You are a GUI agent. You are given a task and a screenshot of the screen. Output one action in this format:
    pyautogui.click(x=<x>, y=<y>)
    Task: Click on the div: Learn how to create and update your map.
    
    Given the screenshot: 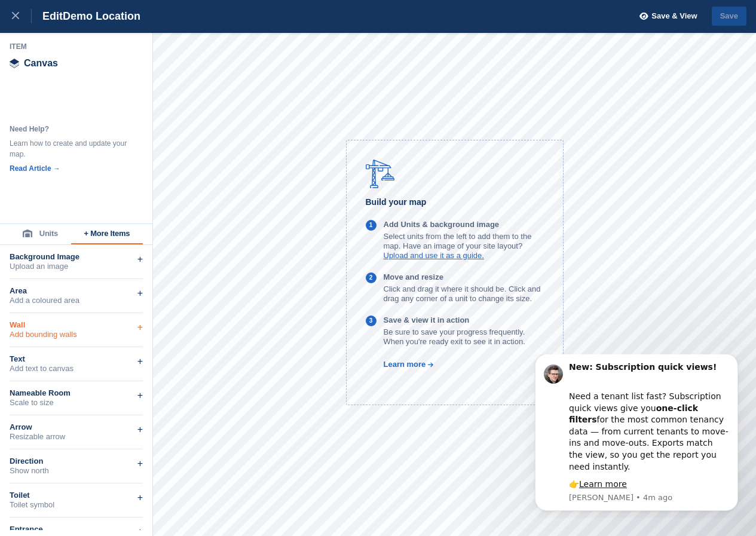 What is the action you would take?
    pyautogui.click(x=69, y=149)
    